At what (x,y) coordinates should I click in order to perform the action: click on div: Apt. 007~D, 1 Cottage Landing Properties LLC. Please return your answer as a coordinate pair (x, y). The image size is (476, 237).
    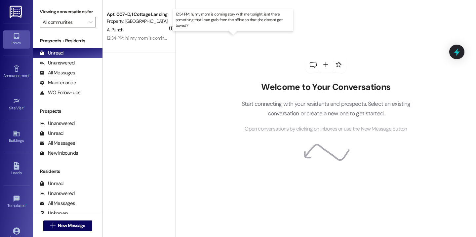
    Looking at the image, I should click on (137, 14).